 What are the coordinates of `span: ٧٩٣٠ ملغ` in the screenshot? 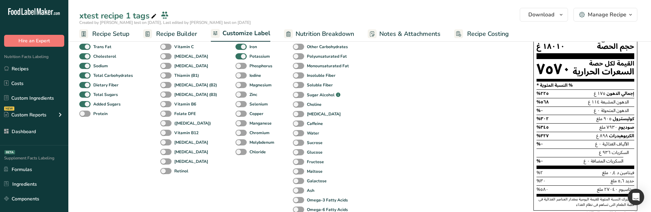 It's located at (608, 127).